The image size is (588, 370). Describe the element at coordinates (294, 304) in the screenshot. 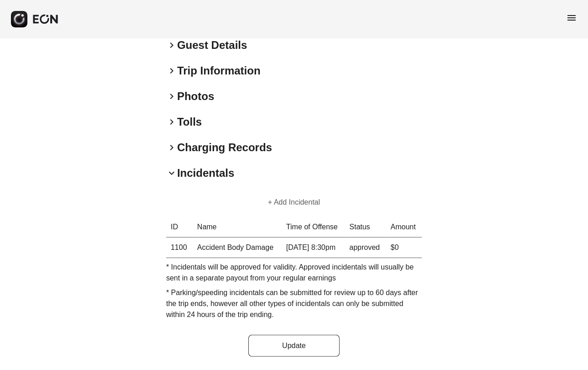

I see `p: * Parking/speeding incidentals can be submitted for review up to 60 days after the trip ends, how...` at that location.